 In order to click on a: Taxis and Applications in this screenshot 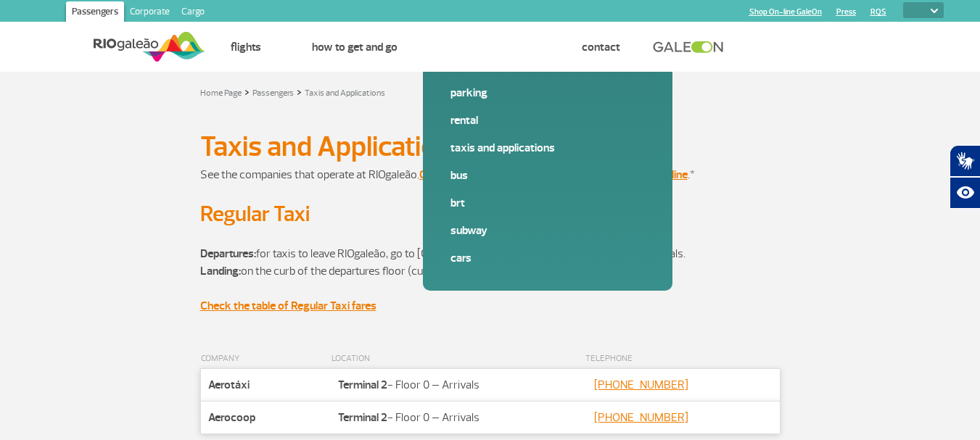, I will do `click(344, 93)`.